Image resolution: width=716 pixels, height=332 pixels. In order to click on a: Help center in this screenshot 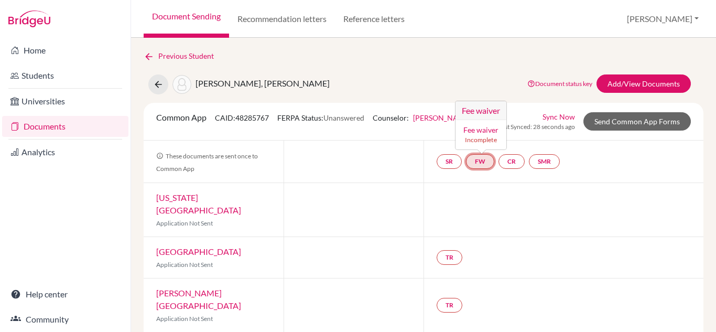, I will do `click(65, 294)`.